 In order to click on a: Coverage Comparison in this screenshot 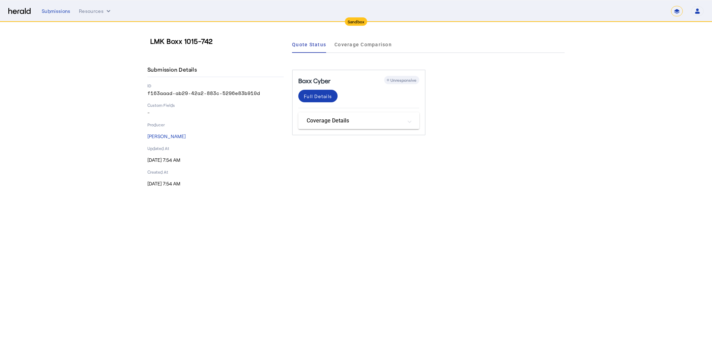, I will do `click(363, 45)`.